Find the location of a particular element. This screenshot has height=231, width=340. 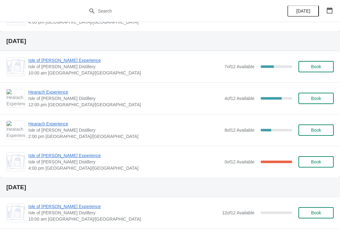

span: 12 of 12 Available is located at coordinates (238, 213).